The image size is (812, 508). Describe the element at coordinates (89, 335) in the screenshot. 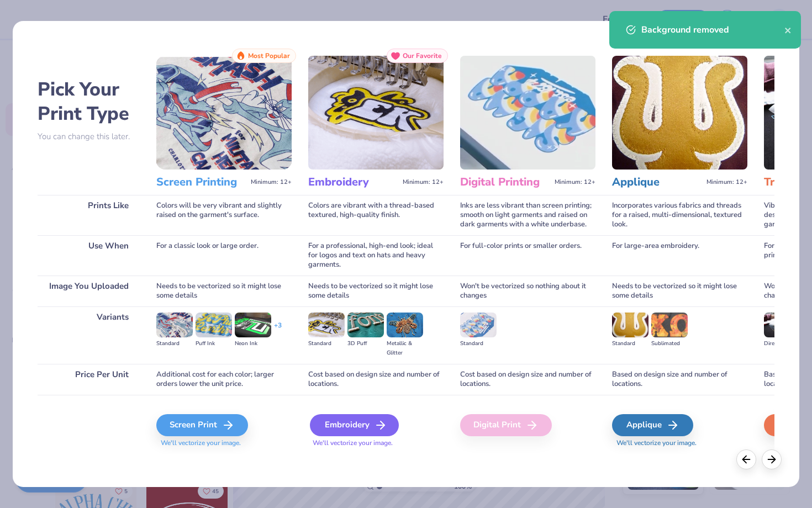

I see `div: Variants` at that location.